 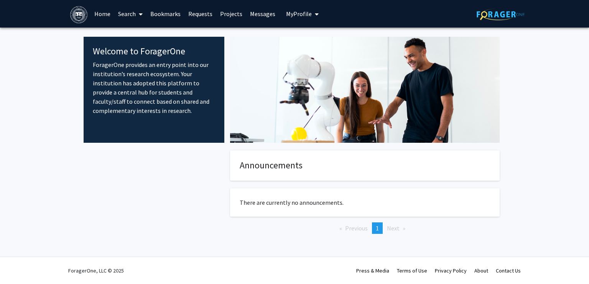 I want to click on img: ForagerOne Logo, so click(x=500, y=14).